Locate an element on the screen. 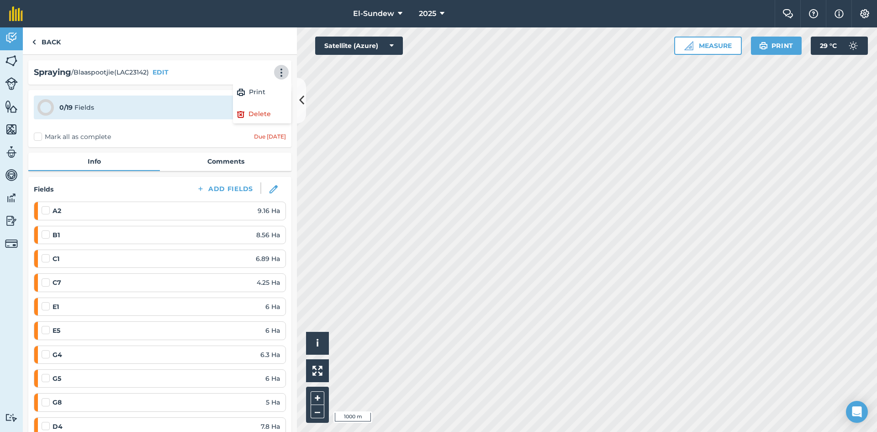 The image size is (877, 432). strong: C7 is located at coordinates (57, 282).